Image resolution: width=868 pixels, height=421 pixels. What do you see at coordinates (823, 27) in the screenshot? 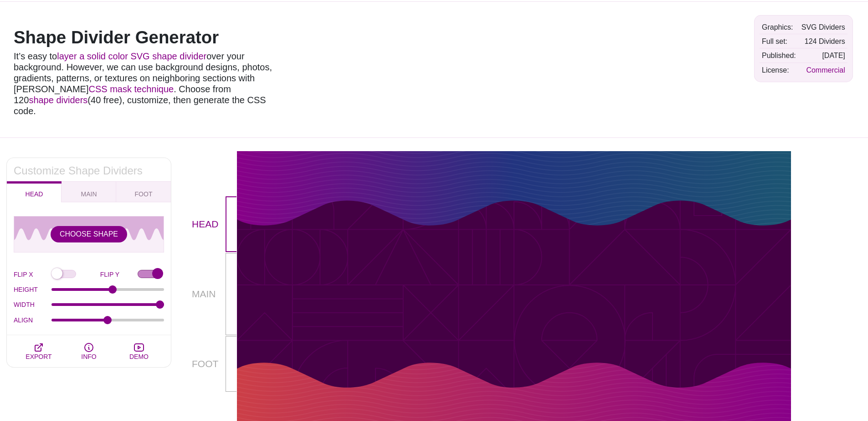
I see `td: SVG Dividers` at bounding box center [823, 27].